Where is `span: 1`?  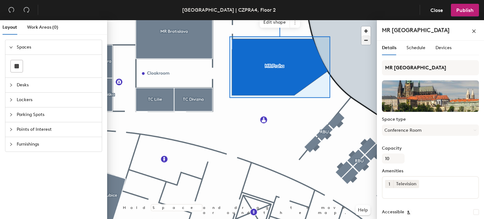 span: 1 is located at coordinates (389, 184).